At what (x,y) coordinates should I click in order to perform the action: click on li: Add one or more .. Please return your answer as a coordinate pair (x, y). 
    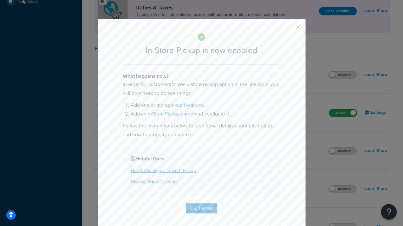
    Looking at the image, I should click on (205, 105).